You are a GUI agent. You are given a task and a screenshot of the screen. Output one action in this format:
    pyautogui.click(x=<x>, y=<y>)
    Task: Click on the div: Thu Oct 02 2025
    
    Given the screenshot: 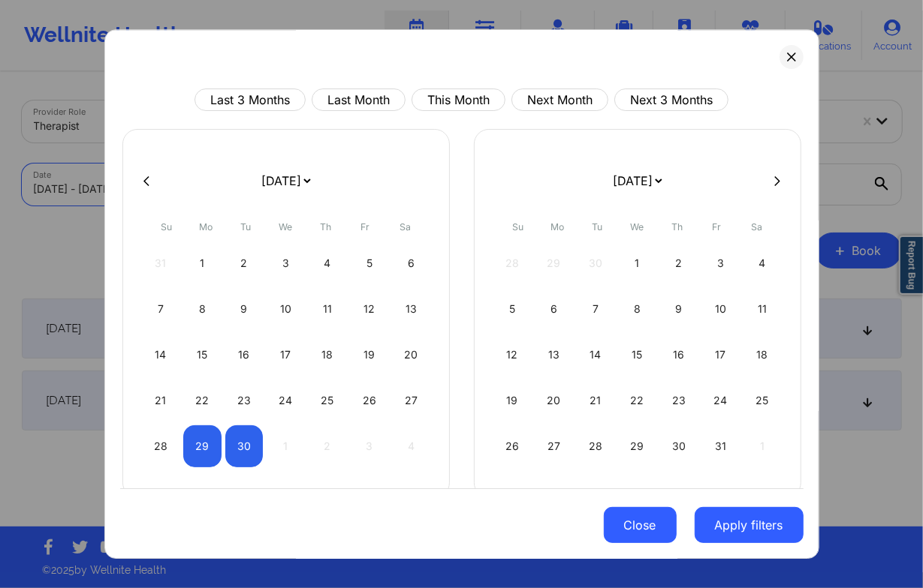 What is the action you would take?
    pyautogui.click(x=679, y=263)
    